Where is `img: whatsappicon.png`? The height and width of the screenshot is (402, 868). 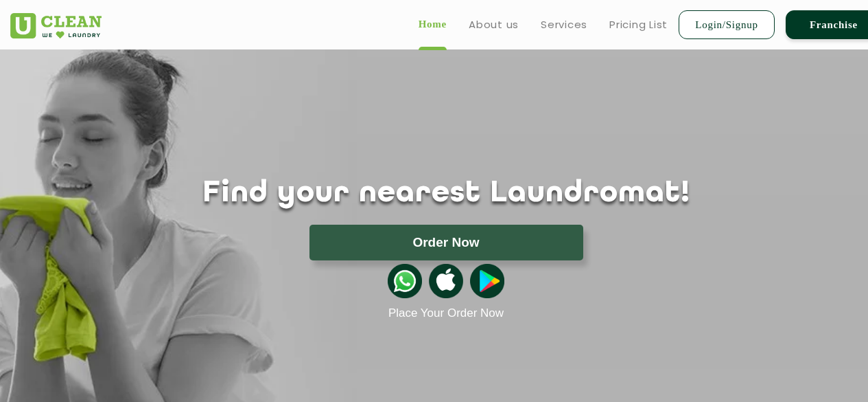
img: whatsappicon.png is located at coordinates (405, 281).